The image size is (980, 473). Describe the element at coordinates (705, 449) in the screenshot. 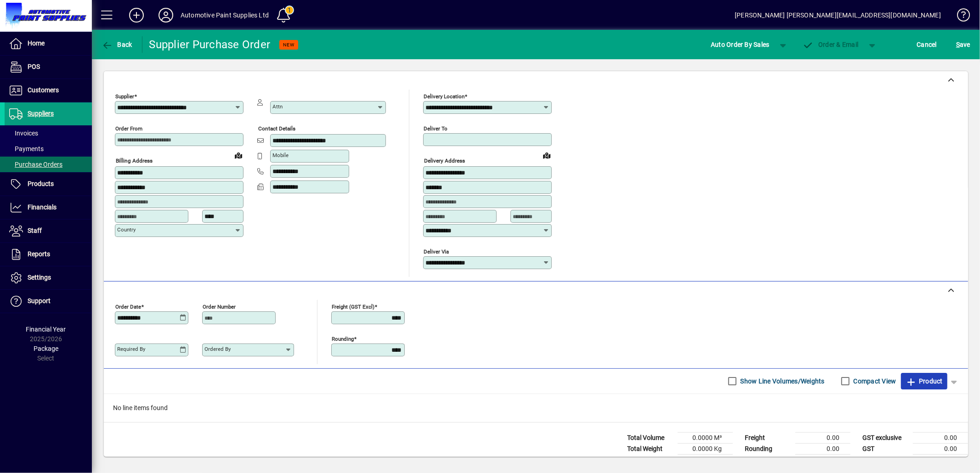

I see `td: 0.0000 Kg` at that location.